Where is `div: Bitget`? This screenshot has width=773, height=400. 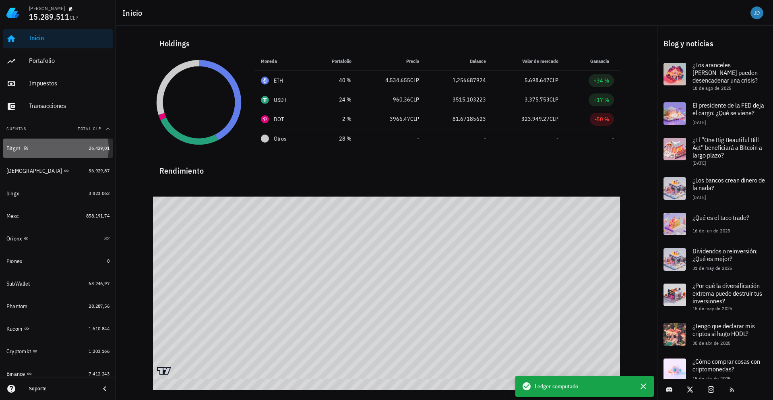
div: Bitget is located at coordinates (13, 148).